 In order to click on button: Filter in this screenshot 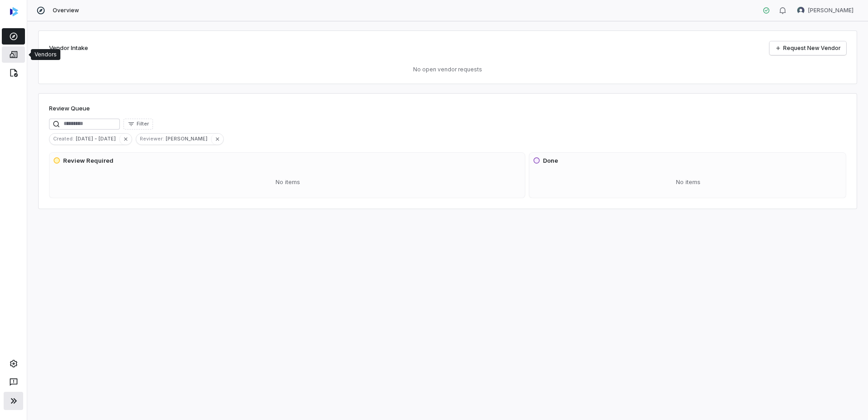, I will do `click(138, 124)`.